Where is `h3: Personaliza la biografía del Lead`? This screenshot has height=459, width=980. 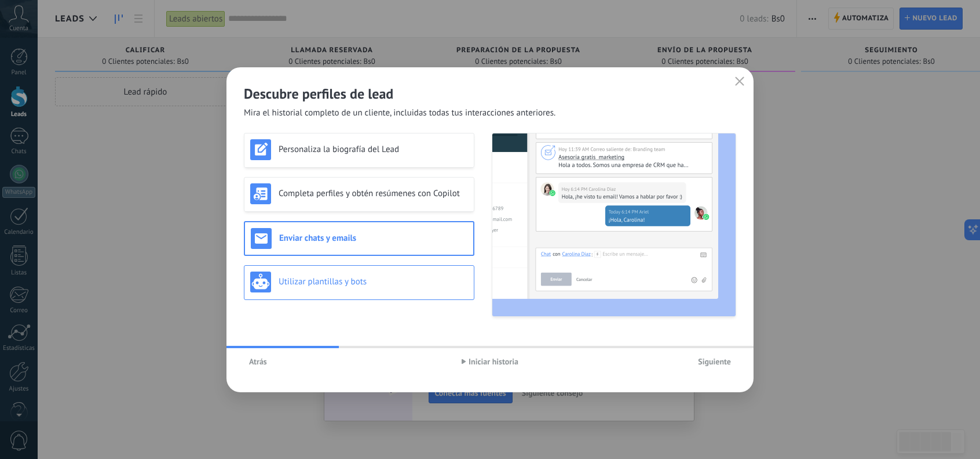 h3: Personaliza la biografía del Lead is located at coordinates (373, 149).